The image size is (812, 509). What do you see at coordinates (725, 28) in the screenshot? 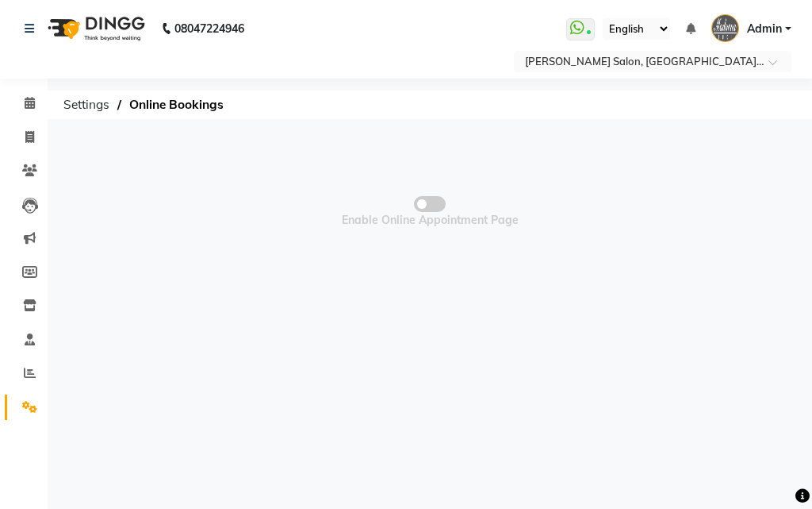
I see `img: Admin` at bounding box center [725, 28].